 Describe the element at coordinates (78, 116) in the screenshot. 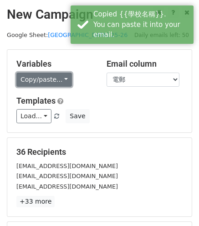

I see `button: Save` at that location.